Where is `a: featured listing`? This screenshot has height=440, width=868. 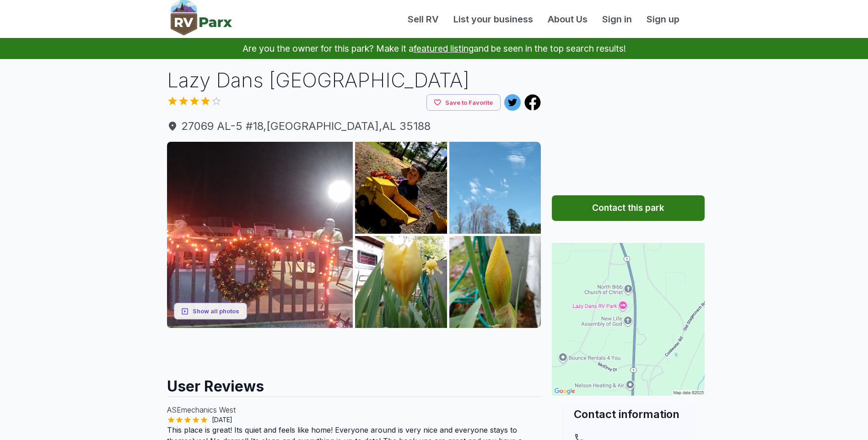 a: featured listing is located at coordinates (443, 49).